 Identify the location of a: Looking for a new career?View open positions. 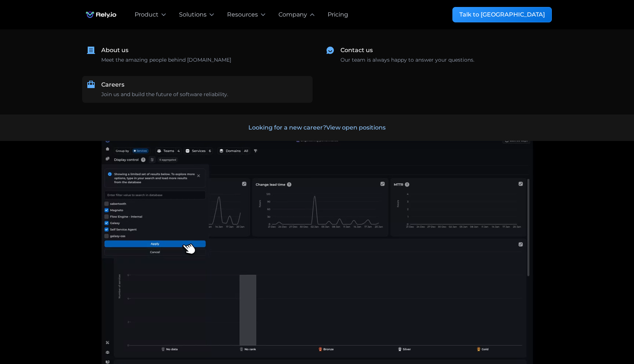
(317, 128).